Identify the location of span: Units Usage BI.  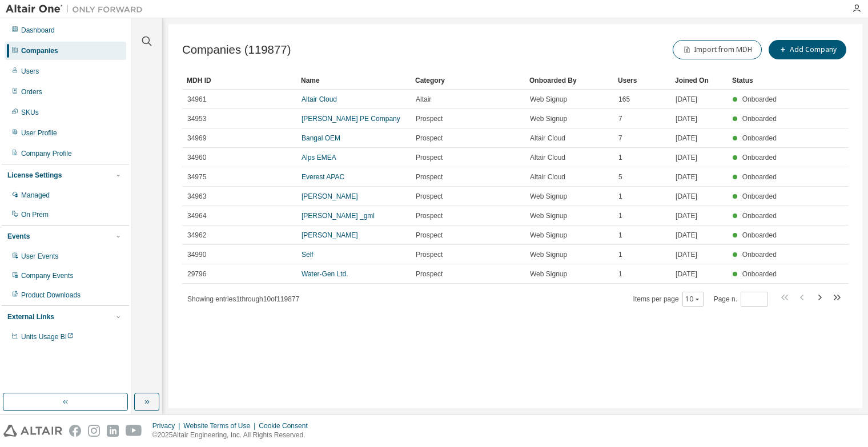
(48, 337).